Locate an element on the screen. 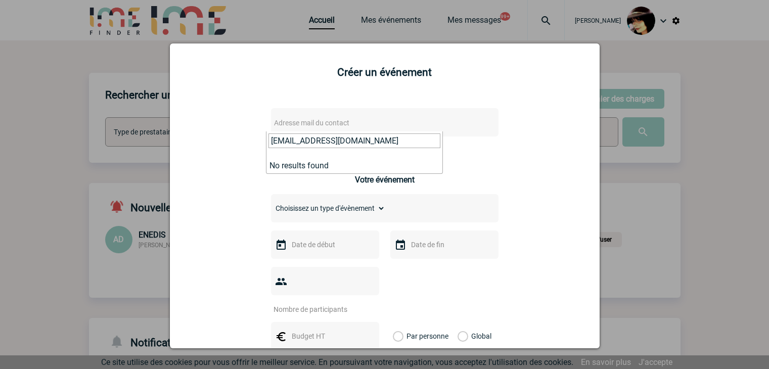 The height and width of the screenshot is (369, 769). input: Date de fin is located at coordinates (443, 245).